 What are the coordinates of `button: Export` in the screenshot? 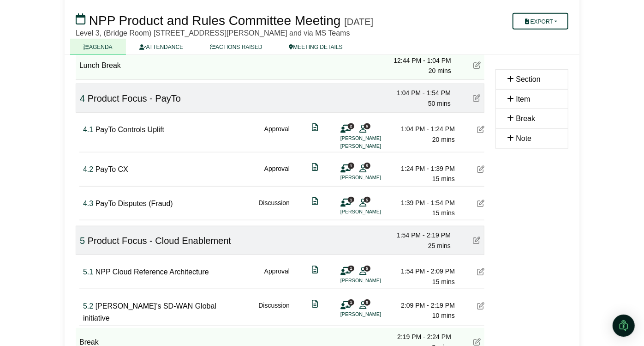 It's located at (540, 21).